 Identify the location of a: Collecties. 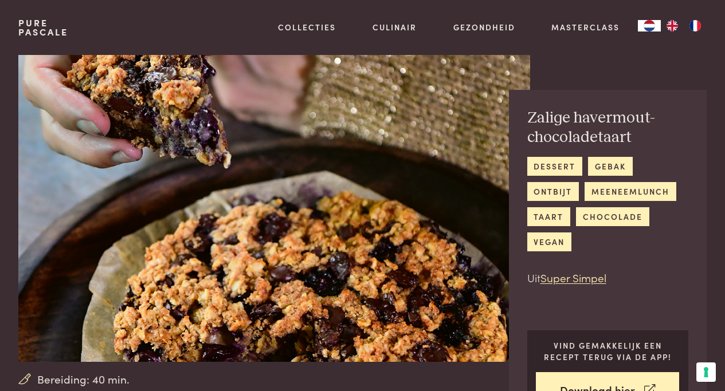
(307, 27).